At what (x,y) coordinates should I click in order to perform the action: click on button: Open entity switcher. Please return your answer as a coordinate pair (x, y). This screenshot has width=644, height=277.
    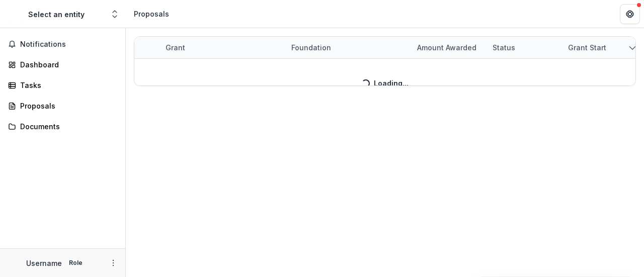
    Looking at the image, I should click on (115, 14).